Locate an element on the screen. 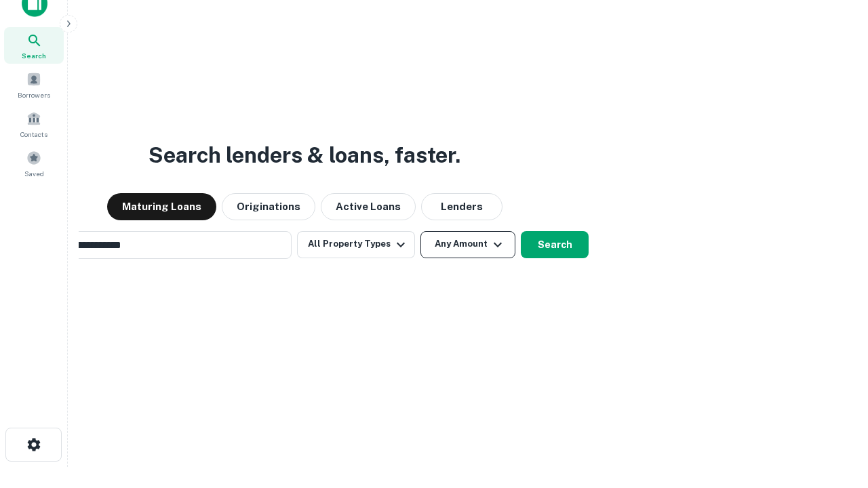 Image resolution: width=868 pixels, height=488 pixels. button: Any Amount is located at coordinates (468, 245).